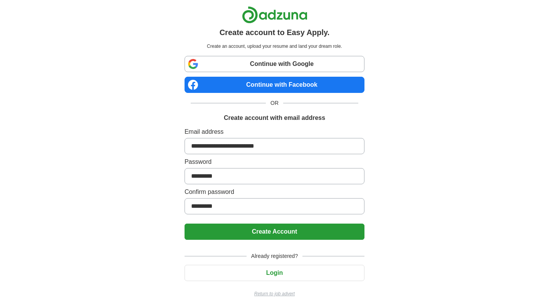  I want to click on img: Adzuna logo, so click(275, 15).